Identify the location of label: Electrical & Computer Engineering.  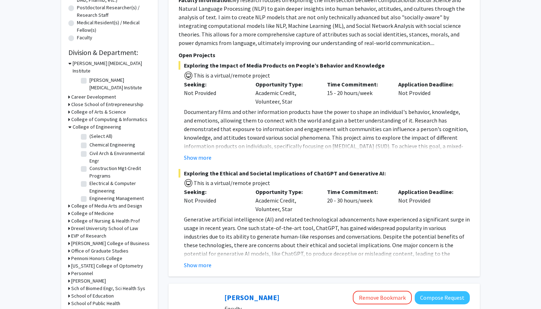
(119, 187).